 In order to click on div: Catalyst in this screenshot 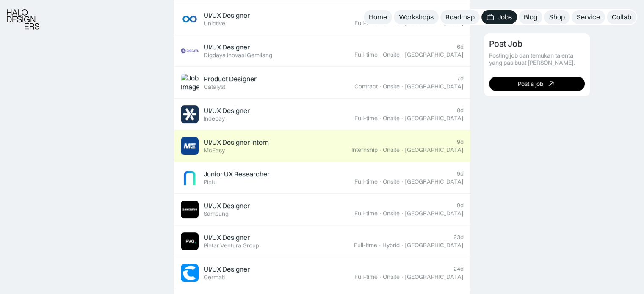, I will do `click(214, 86)`.